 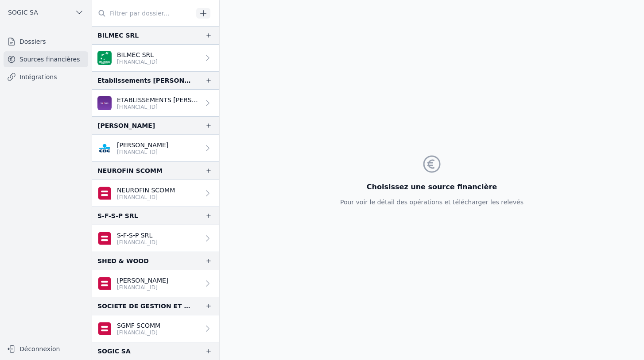 What do you see at coordinates (139, 326) in the screenshot?
I see `p: SGMF SCOMM` at bounding box center [139, 326].